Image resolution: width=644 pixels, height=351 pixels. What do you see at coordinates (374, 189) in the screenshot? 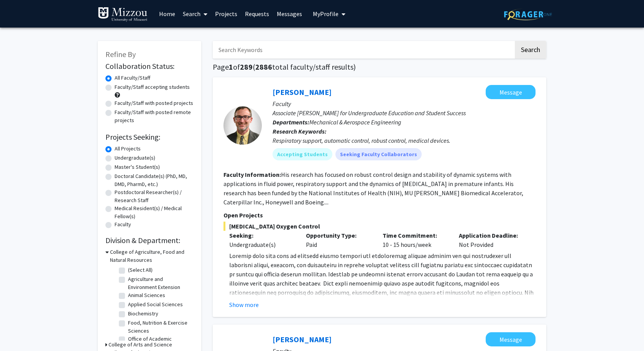
I see `fg-read-more: His research has focused on robust control design and stability of dynamic systems with applicati...` at bounding box center [374, 189].